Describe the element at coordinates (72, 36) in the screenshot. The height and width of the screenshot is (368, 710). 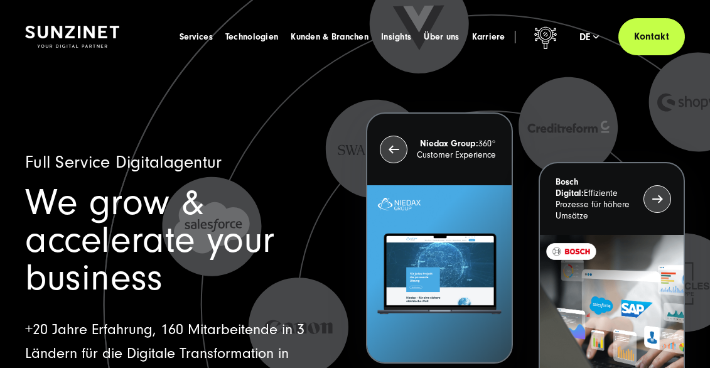
I see `img: SUNZINET Full Service Digital Agentur` at that location.